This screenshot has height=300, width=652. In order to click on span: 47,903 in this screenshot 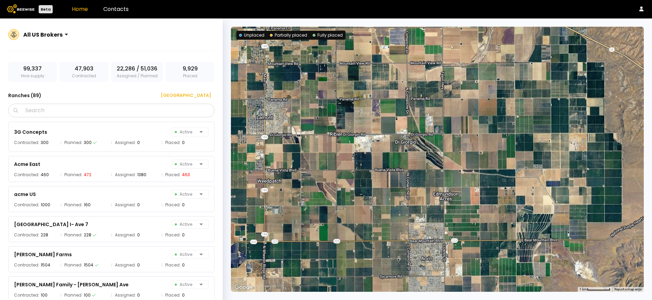, I will do `click(84, 69)`.